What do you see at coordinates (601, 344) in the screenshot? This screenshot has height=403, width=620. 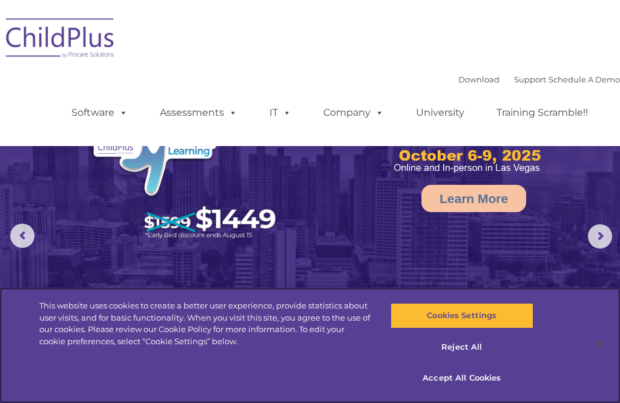 I see `button: Close` at bounding box center [601, 344].